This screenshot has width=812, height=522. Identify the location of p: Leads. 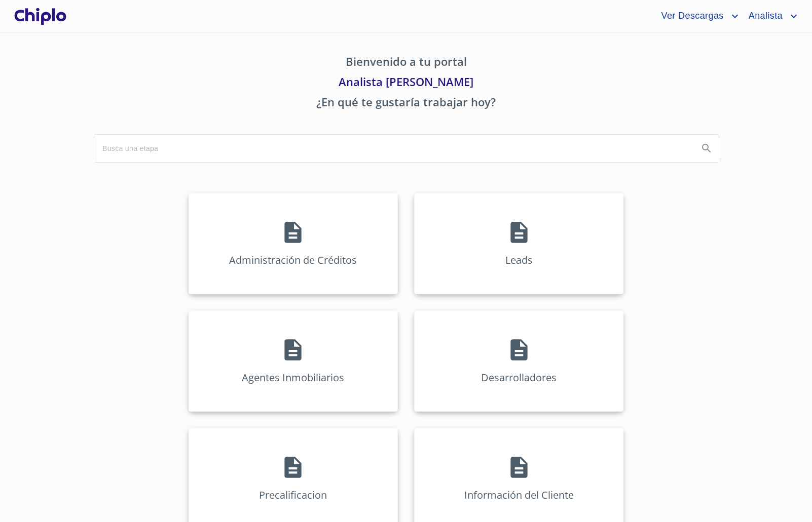
(519, 260).